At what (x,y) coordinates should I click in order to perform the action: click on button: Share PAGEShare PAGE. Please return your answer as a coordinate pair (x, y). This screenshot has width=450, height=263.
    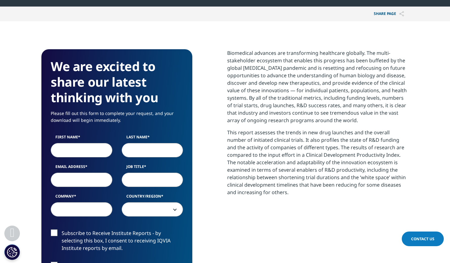
    Looking at the image, I should click on (389, 14).